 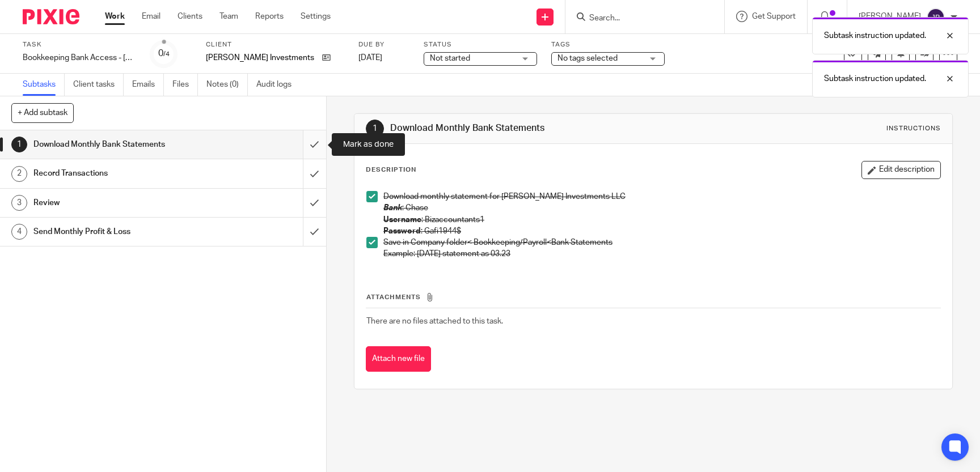 What do you see at coordinates (120, 232) in the screenshot?
I see `h1: Send Monthly Profit & Loss` at bounding box center [120, 232].